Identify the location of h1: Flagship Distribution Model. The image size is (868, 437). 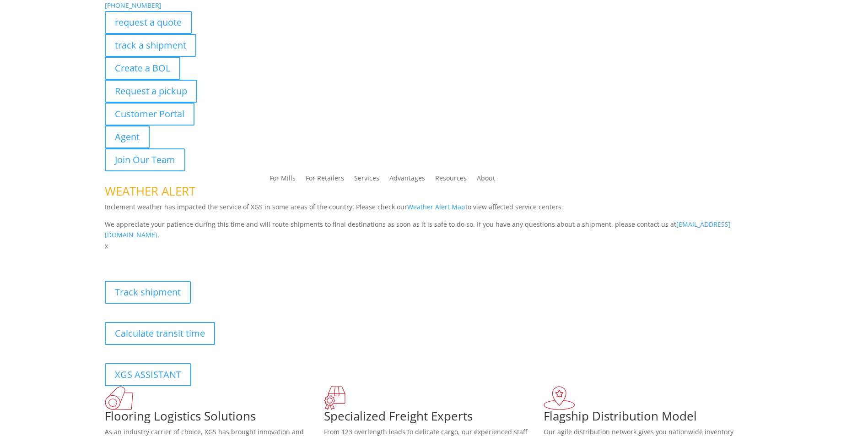
(653, 418).